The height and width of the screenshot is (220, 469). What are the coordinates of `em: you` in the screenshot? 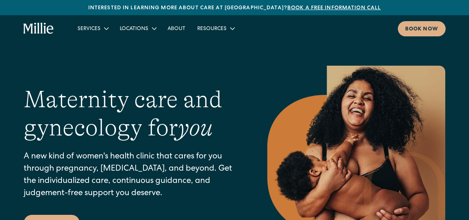 It's located at (195, 128).